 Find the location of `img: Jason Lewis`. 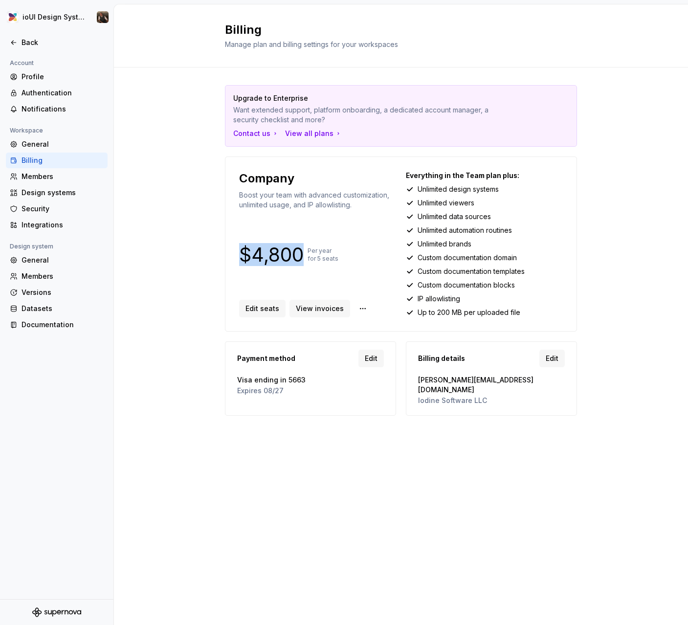

img: Jason Lewis is located at coordinates (103, 17).